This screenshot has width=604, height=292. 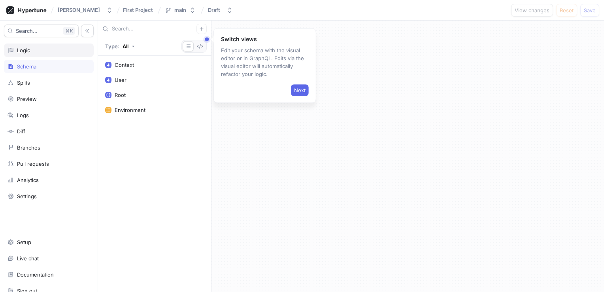 What do you see at coordinates (154, 29) in the screenshot?
I see `input: Search...` at bounding box center [154, 29].